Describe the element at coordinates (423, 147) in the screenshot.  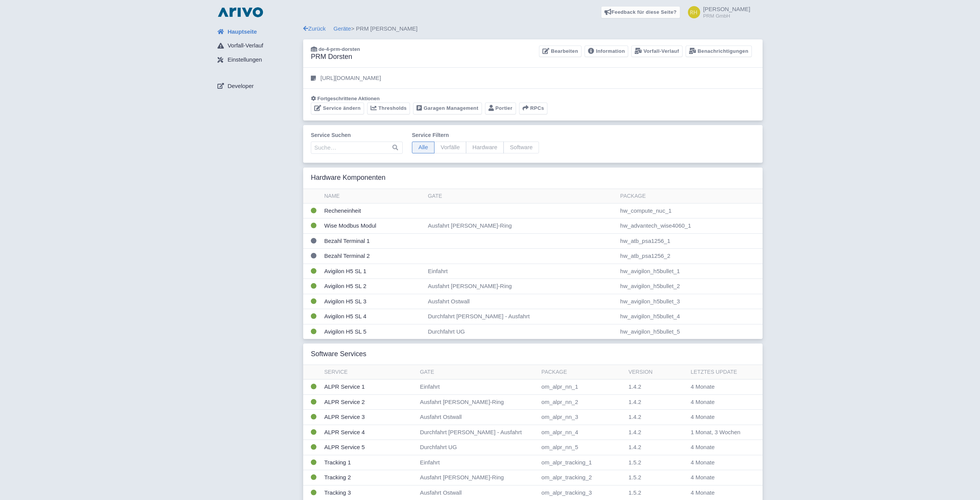
I see `span: Alle` at that location.